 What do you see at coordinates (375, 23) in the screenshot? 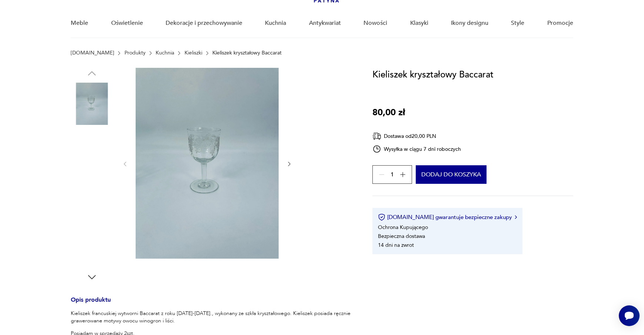
I see `a: Nowości` at bounding box center [375, 23].